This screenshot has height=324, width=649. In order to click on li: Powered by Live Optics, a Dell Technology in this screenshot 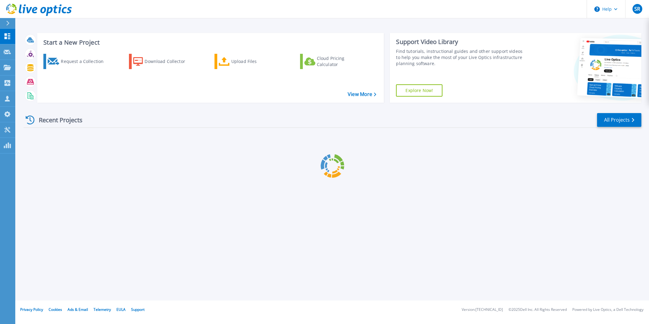, I will do `click(608, 310)`.